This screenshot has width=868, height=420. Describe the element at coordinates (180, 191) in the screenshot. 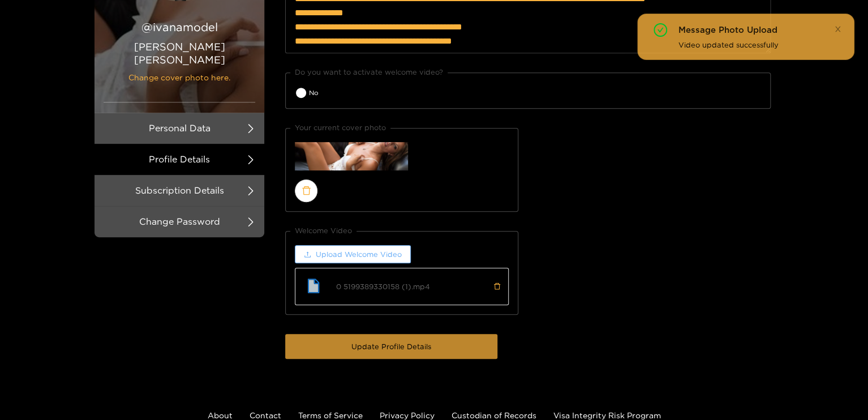

I see `li: Subscription Details` at that location.